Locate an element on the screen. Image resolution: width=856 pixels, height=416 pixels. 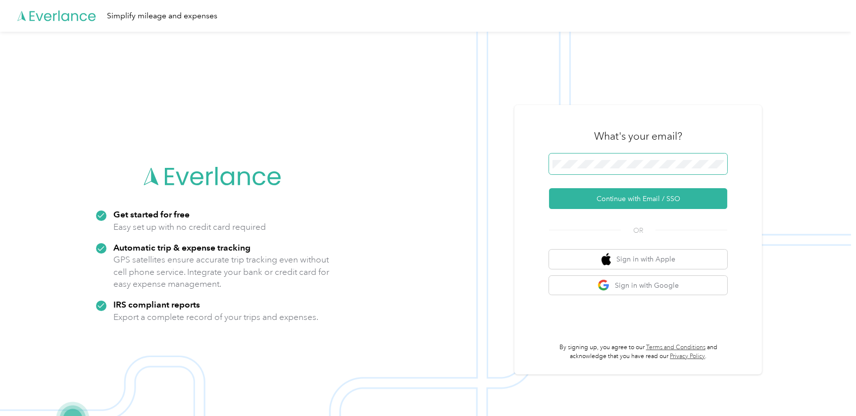
img: google logo is located at coordinates (604, 285).